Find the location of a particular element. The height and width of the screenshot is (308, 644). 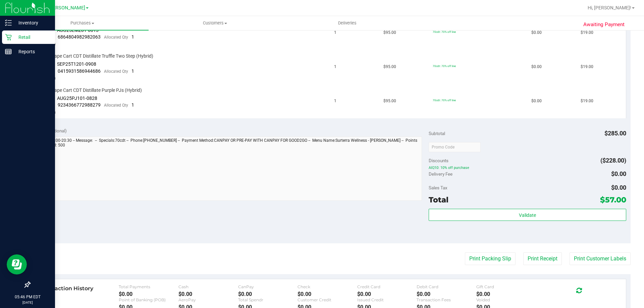

div: Check is located at coordinates (327, 286).